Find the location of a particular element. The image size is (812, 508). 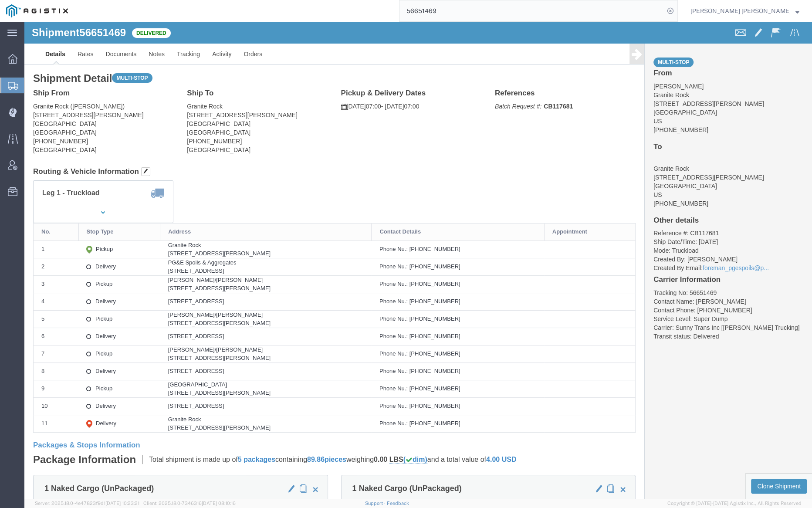

span: Kayte Bray Dogali is located at coordinates (740, 10).